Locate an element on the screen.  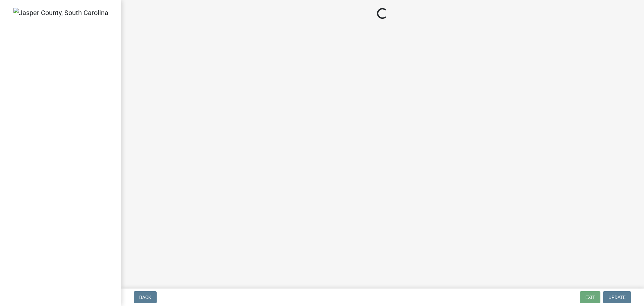
img: Jasper County, South Carolina is located at coordinates (60, 13).